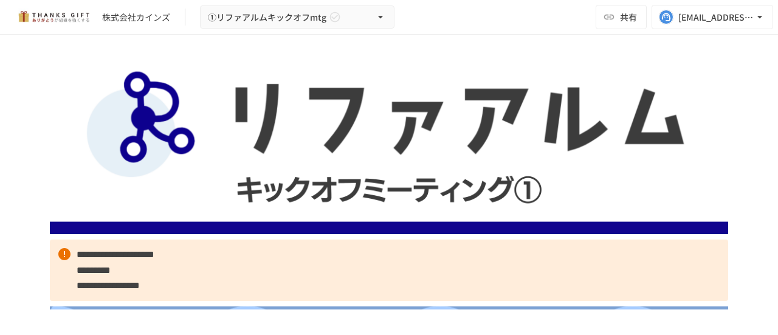  I want to click on img: BD9nPZDyTHbUp75TukNZQFL0BXtfknflqVr1VXPtfJd, so click(389, 149).